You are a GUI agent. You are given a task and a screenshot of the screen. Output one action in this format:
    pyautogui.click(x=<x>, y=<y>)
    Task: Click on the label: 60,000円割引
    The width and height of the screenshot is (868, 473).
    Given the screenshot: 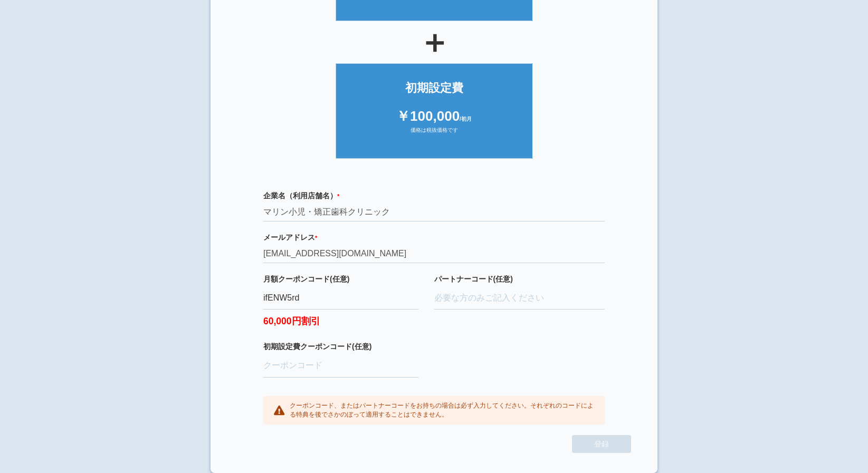 What is the action you would take?
    pyautogui.click(x=341, y=319)
    